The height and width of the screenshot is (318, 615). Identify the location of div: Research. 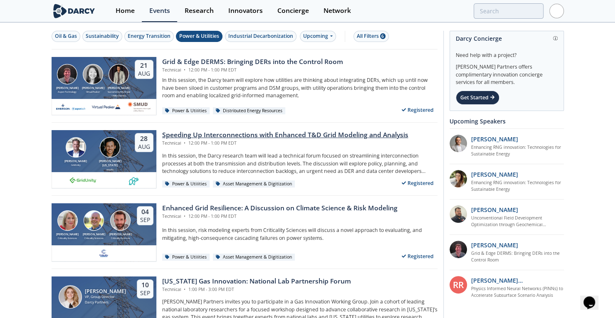
(199, 11).